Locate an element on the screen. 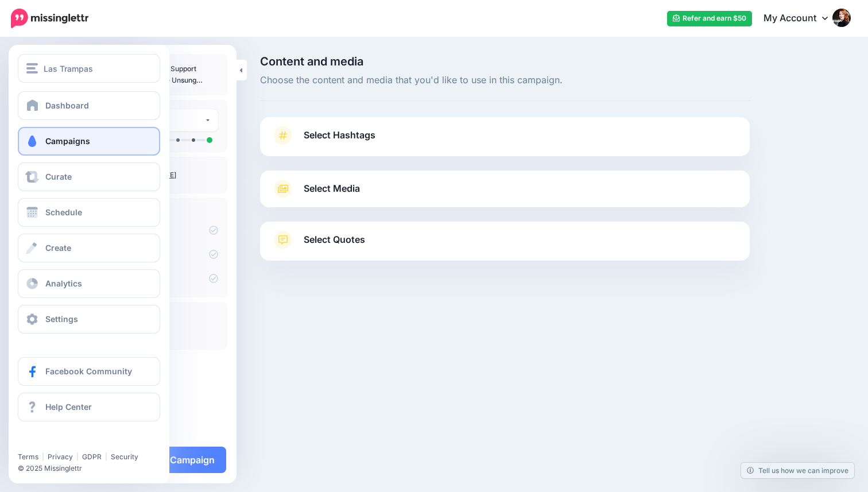 This screenshot has width=868, height=492. a: Schedule is located at coordinates (89, 212).